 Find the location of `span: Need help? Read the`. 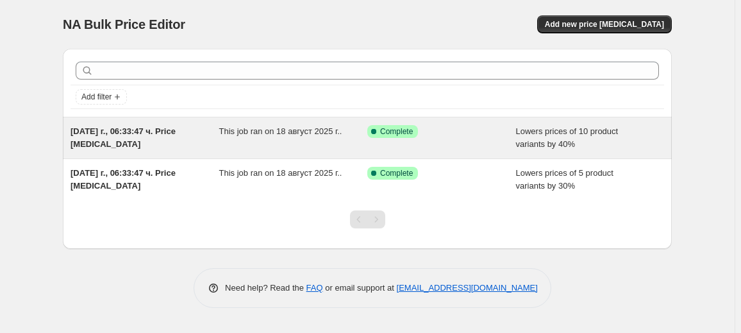

span: Need help? Read the is located at coordinates (266, 287).